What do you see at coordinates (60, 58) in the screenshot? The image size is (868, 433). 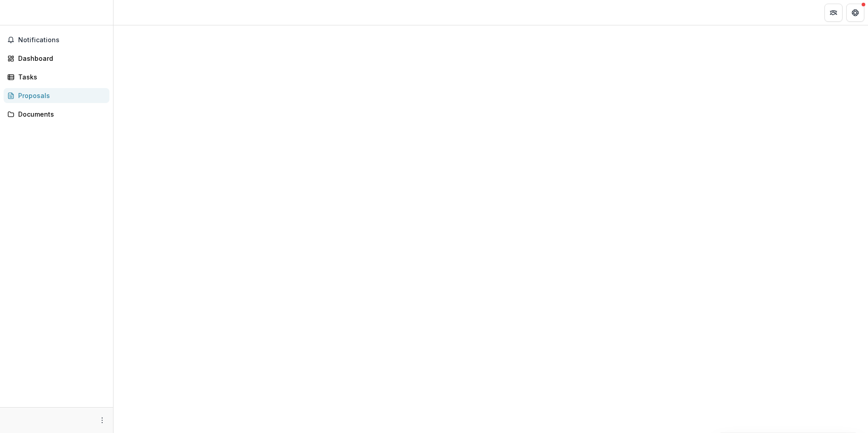 I see `div: Dashboard` at bounding box center [60, 58].